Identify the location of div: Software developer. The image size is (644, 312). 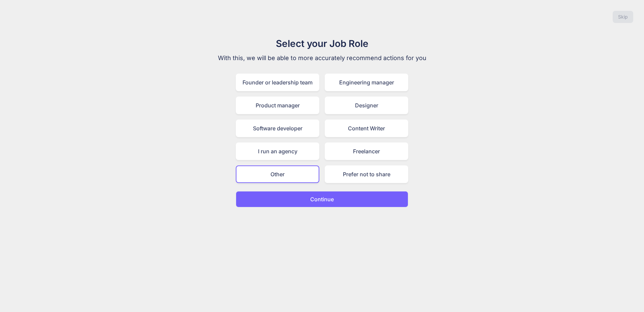
(277, 128).